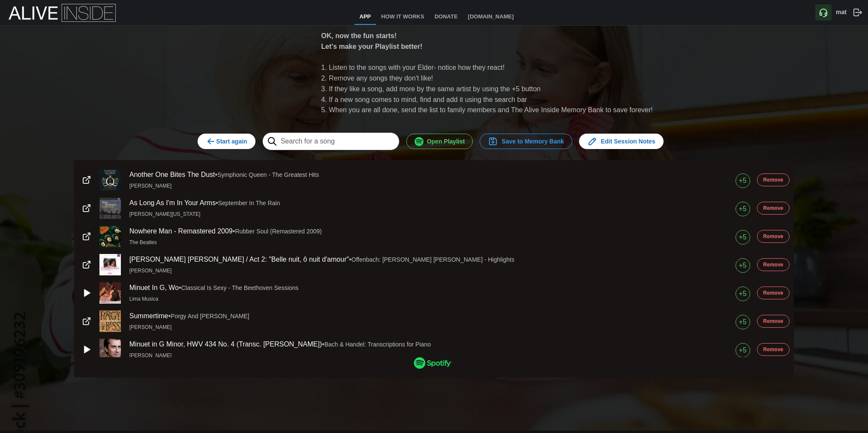 Image resolution: width=868 pixels, height=433 pixels. What do you see at coordinates (191, 243) in the screenshot?
I see `div: The Beatles` at bounding box center [191, 243].